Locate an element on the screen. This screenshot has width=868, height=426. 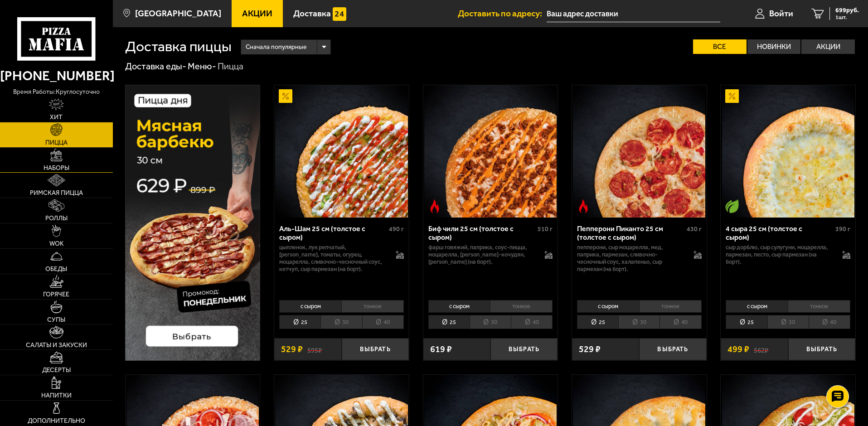
span: Наборы is located at coordinates (56, 168).